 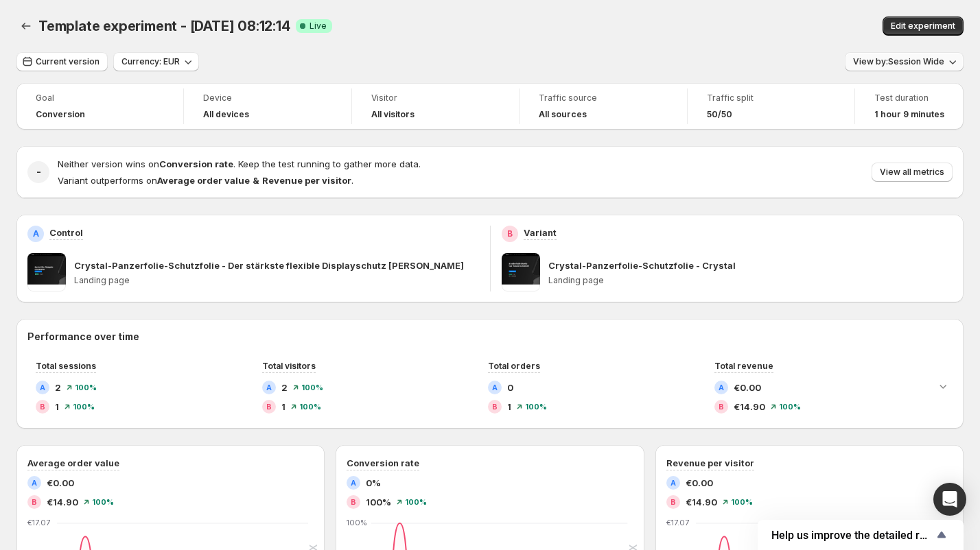 I want to click on p: Control, so click(x=66, y=232).